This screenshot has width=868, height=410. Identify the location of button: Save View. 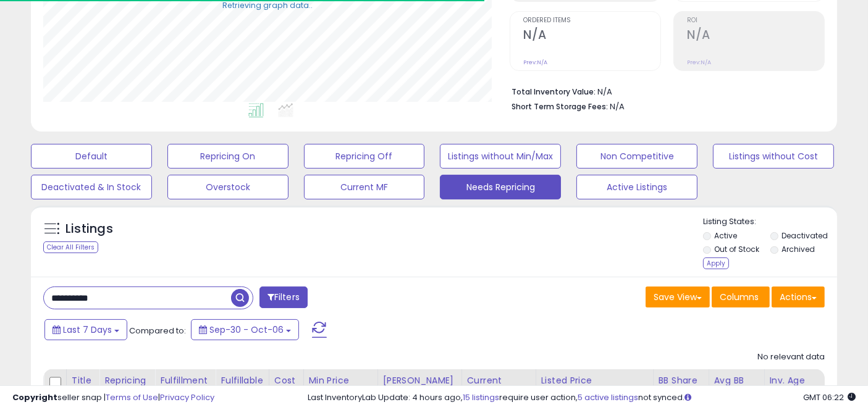
(677, 297).